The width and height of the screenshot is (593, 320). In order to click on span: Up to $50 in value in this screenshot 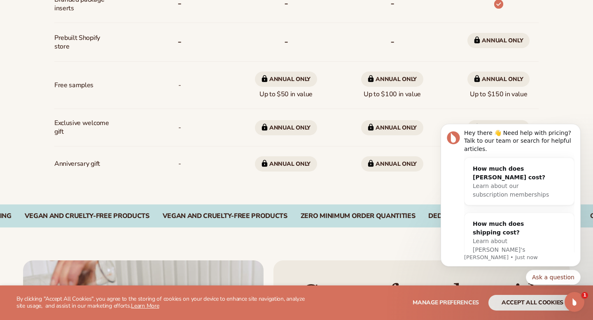, I will do `click(286, 85)`.